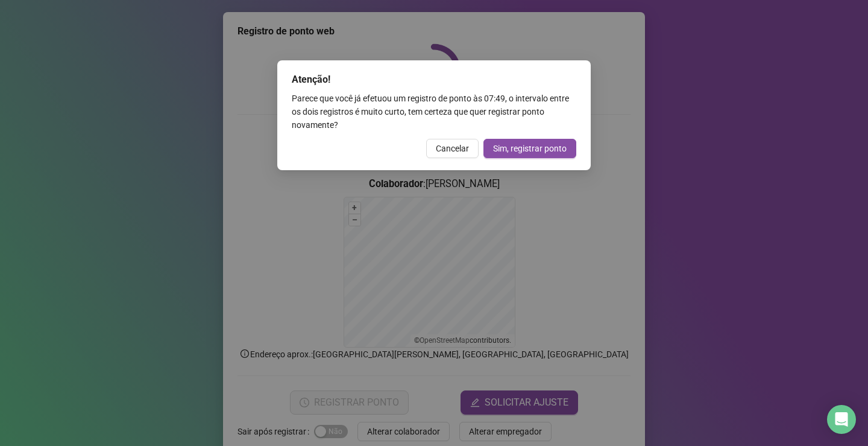  Describe the element at coordinates (530, 148) in the screenshot. I see `span: Sim, registrar ponto` at that location.